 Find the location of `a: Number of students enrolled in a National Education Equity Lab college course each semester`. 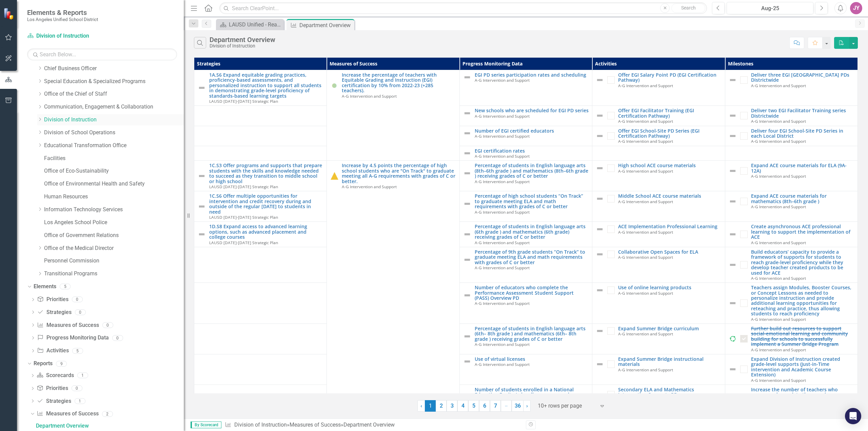

a: Number of students enrolled in a National Education Equity Lab college course each semester is located at coordinates (532, 394).